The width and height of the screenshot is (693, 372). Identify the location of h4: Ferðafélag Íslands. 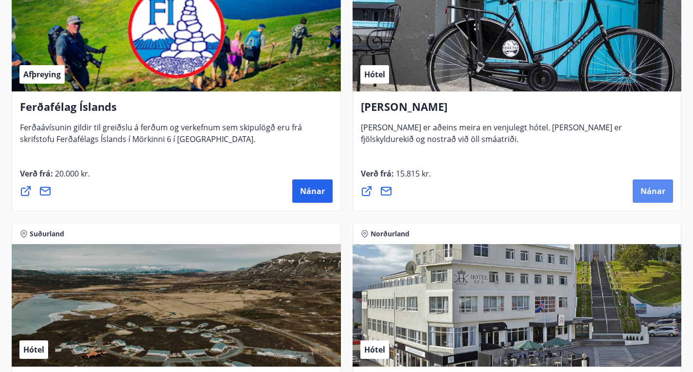
(176, 110).